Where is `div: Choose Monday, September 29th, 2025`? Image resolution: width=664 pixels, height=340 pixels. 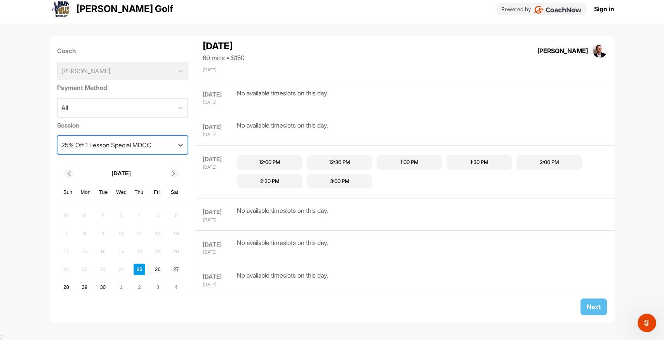
div: Choose Monday, September 29th, 2025 is located at coordinates (85, 288).